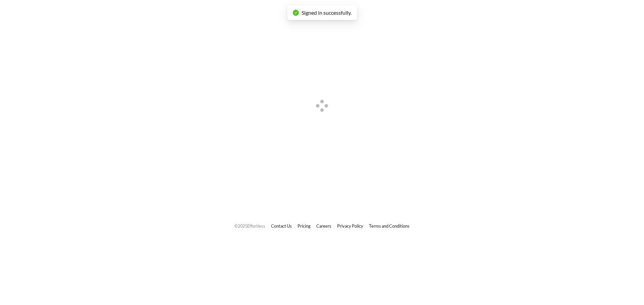 The height and width of the screenshot is (305, 644). I want to click on a: Pricing, so click(304, 226).